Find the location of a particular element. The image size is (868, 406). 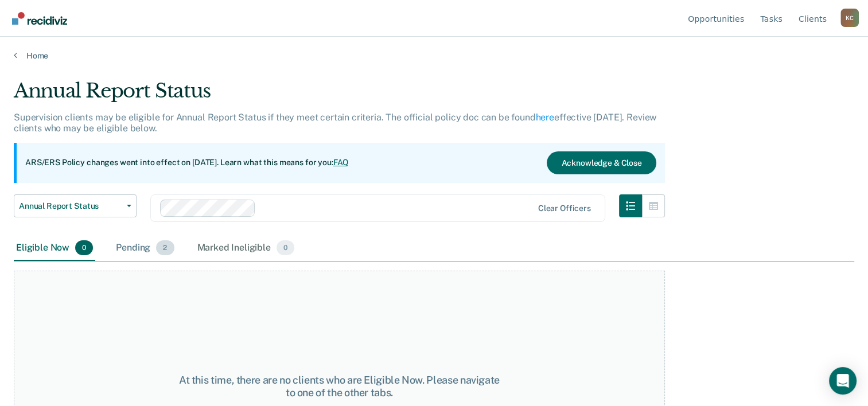

div: Eligible Now0 is located at coordinates (54, 248).